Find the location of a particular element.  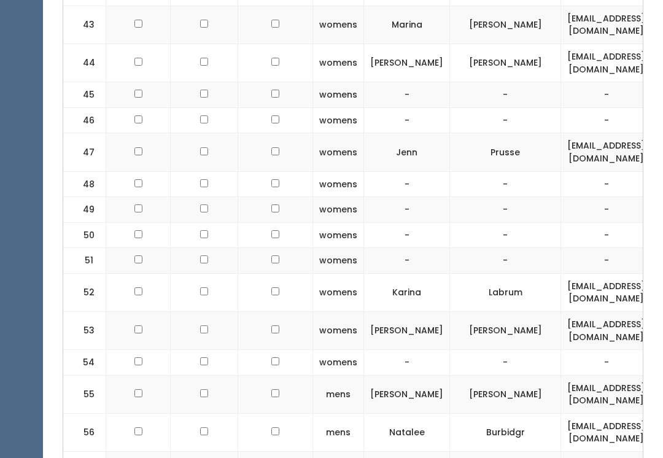

td: Marina is located at coordinates (407, 25).